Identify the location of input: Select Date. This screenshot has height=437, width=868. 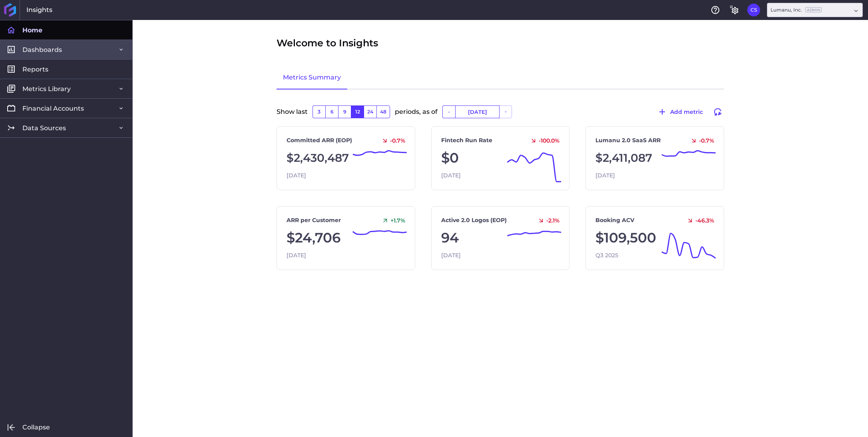
(477, 112).